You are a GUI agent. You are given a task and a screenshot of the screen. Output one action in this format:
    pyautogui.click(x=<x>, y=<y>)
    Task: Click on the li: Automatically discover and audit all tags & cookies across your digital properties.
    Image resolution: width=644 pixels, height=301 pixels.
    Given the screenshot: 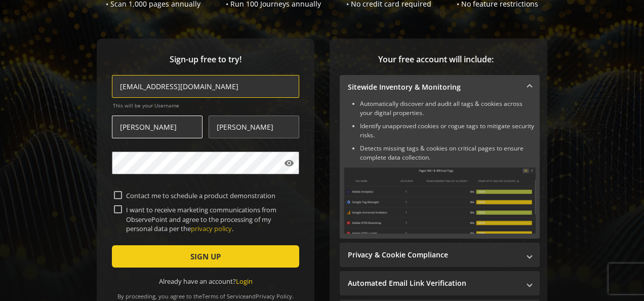 What is the action you would take?
    pyautogui.click(x=447, y=108)
    